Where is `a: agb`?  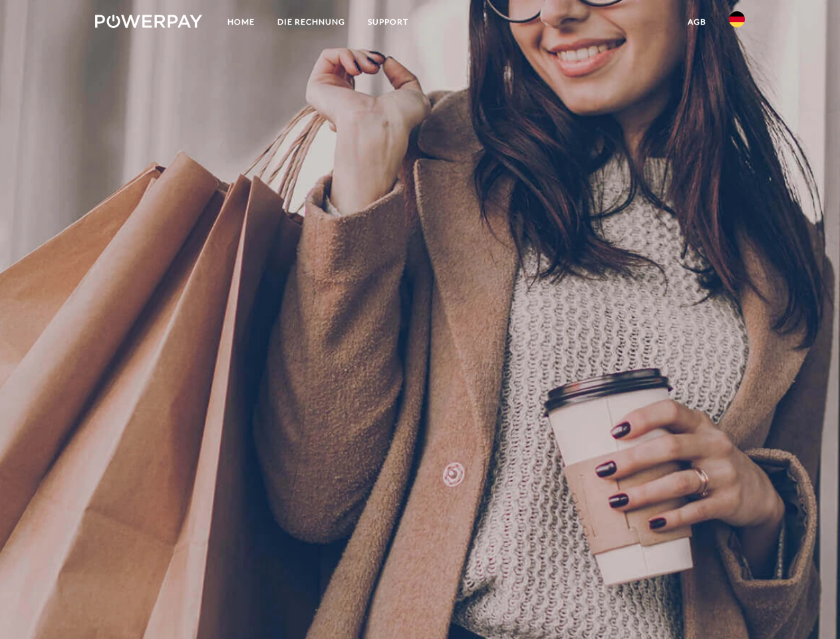 a: agb is located at coordinates (697, 22).